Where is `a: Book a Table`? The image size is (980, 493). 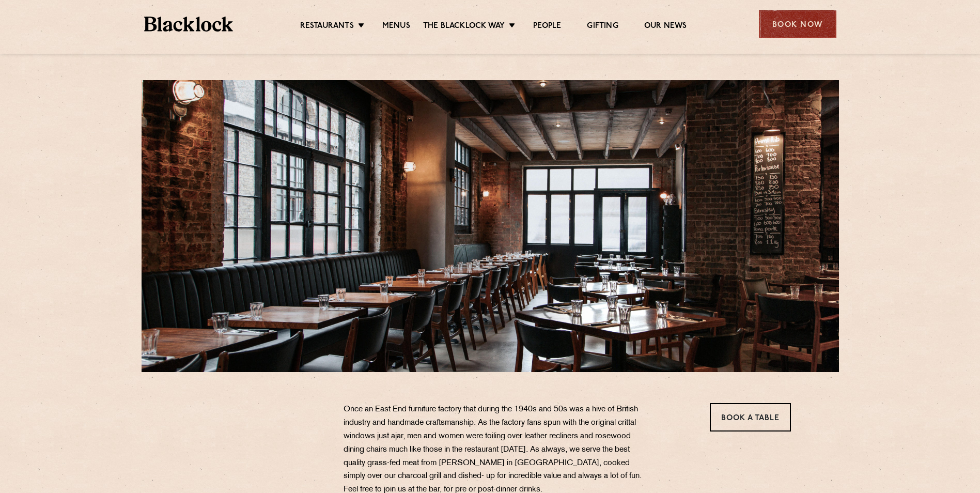
a: Book a Table is located at coordinates (750, 417).